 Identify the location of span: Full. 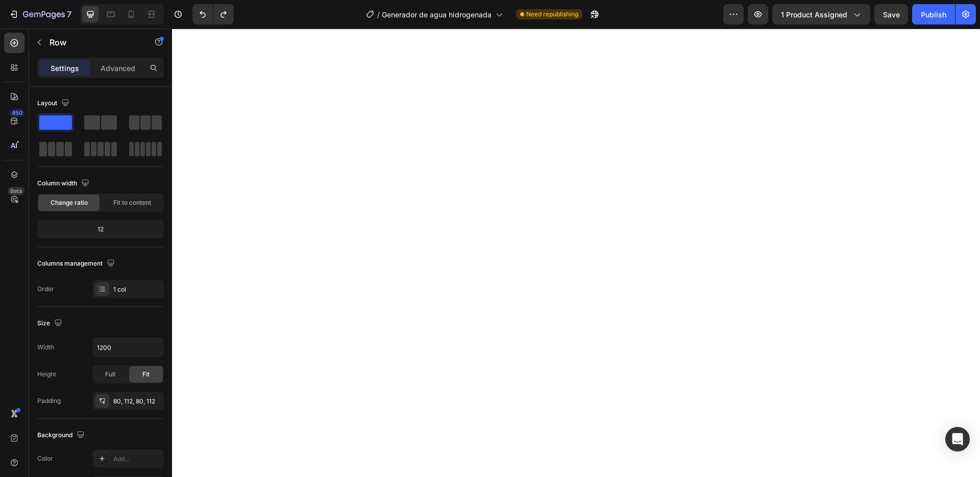
(110, 375).